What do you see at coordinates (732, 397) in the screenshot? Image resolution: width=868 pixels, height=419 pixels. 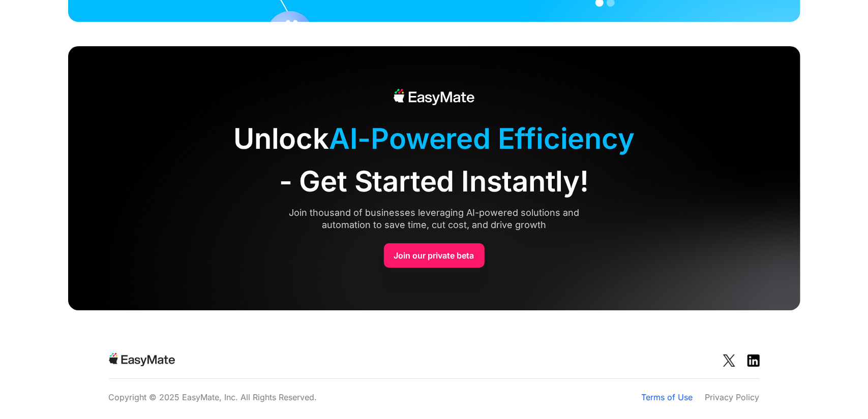 I see `a: Privacy Policy` at bounding box center [732, 397].